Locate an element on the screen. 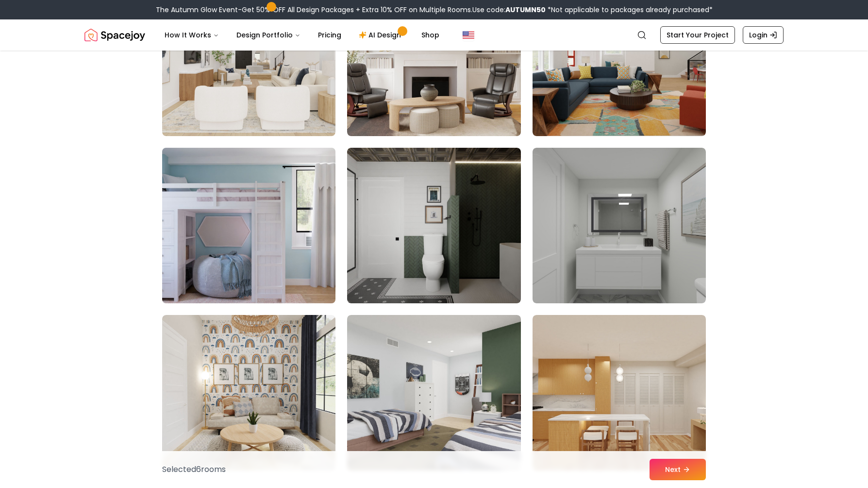  a: Login is located at coordinates (764, 35).